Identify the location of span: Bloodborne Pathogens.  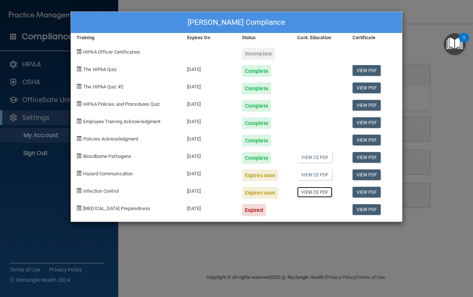
(107, 156).